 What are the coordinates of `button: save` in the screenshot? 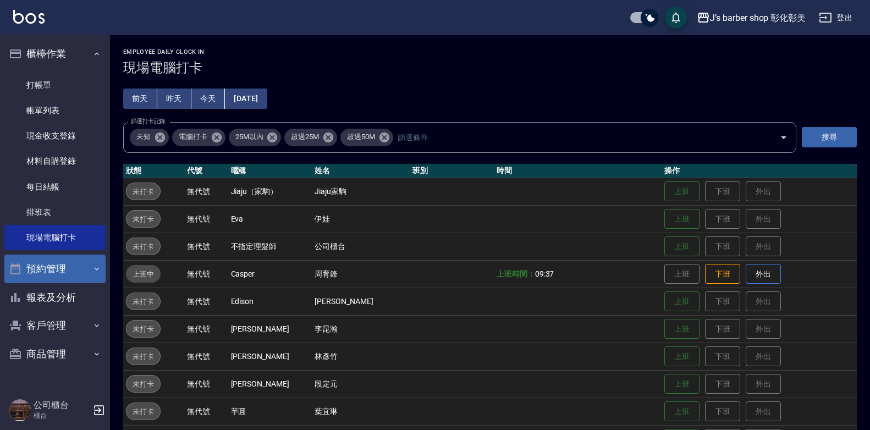 It's located at (676, 18).